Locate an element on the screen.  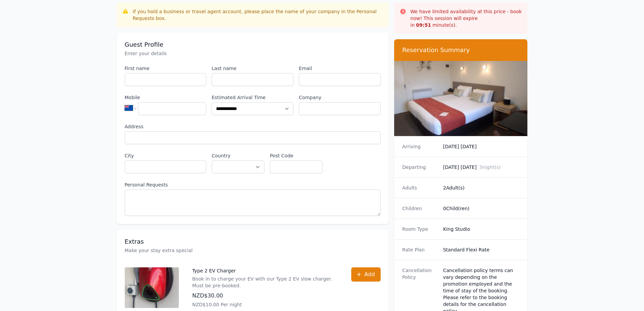
dd: 2 Adult(s) is located at coordinates (481, 188).